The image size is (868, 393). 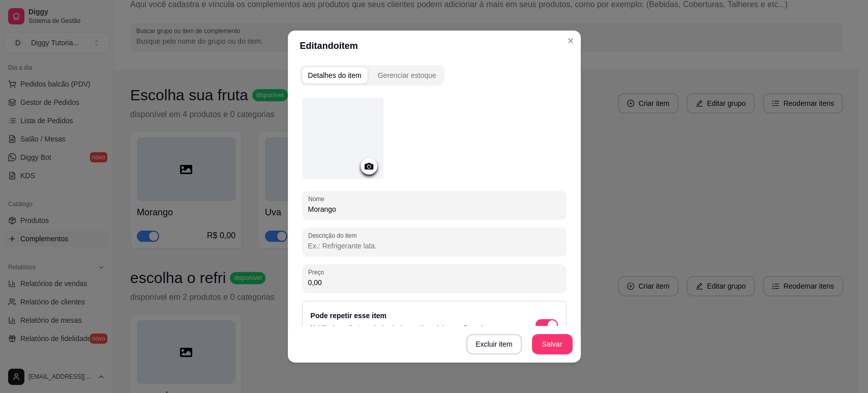 I want to click on div: Detalhes do item, so click(x=335, y=75).